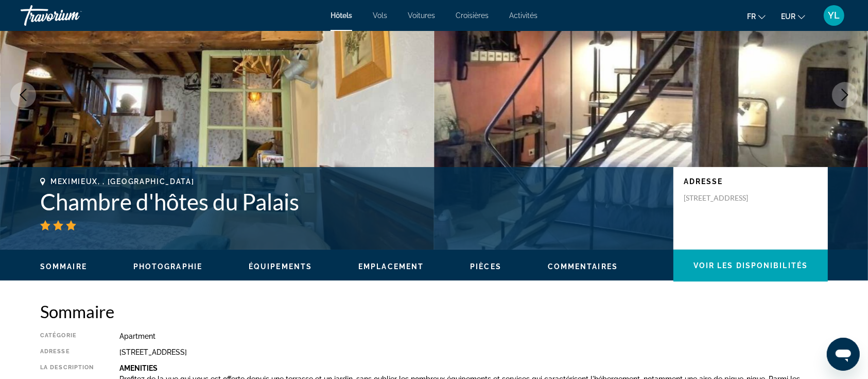 The image size is (868, 379). I want to click on button: Next image, so click(845, 95).